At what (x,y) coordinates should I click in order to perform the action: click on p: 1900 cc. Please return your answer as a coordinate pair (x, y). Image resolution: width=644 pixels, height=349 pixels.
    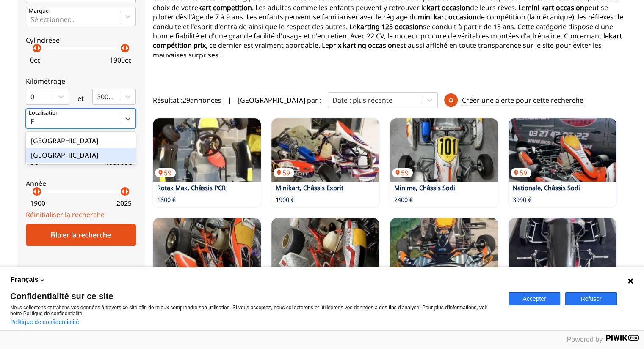
    Looking at the image, I should click on (121, 60).